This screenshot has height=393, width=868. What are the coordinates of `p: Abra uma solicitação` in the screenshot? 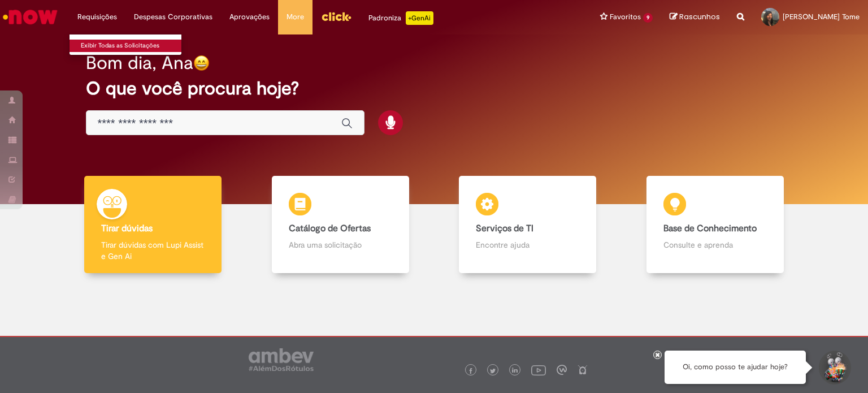 It's located at (340, 245).